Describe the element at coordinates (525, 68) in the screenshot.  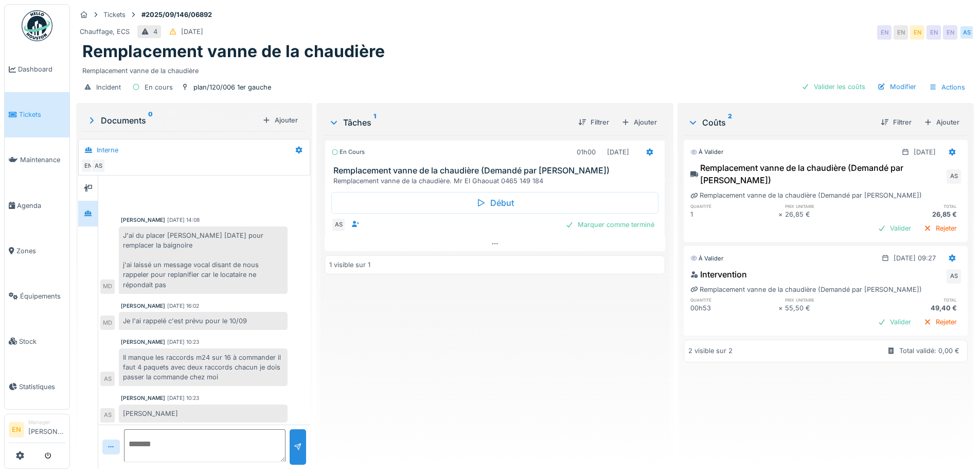
I see `div: Remplacement vanne de la chaudière` at that location.